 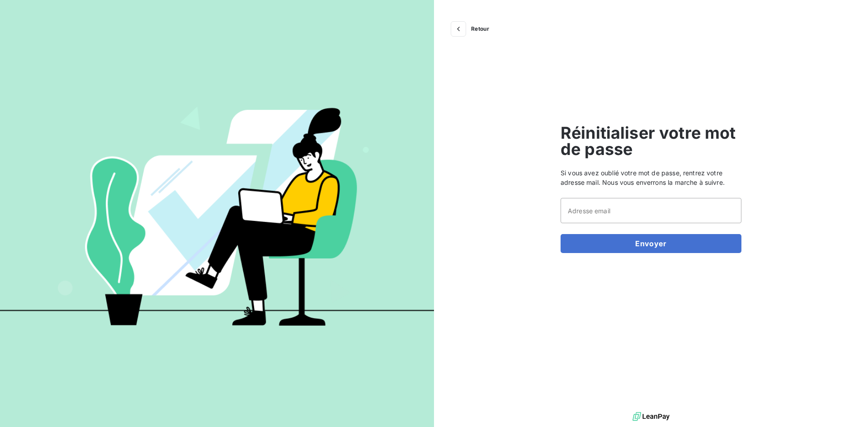 What do you see at coordinates (651, 178) in the screenshot?
I see `span: Si vous avez oublié votre mot de passe, rentrez votre adresse mail. Nous vous enverrons la marche...` at bounding box center [651, 178].